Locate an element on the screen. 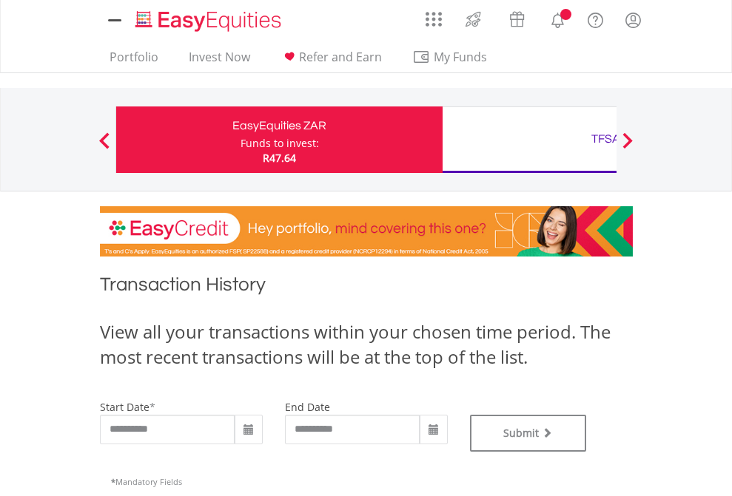 The width and height of the screenshot is (732, 496). a: Refer and Earn is located at coordinates (331, 61).